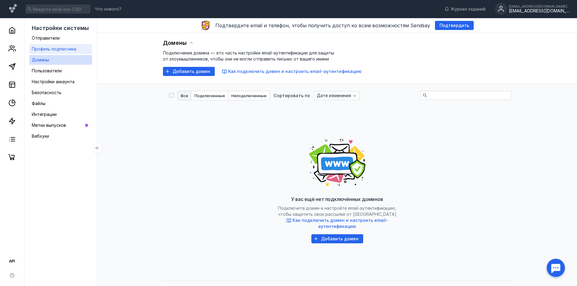 The image size is (577, 286). What do you see at coordinates (61, 125) in the screenshot?
I see `a: Метки выпусков` at bounding box center [61, 125].